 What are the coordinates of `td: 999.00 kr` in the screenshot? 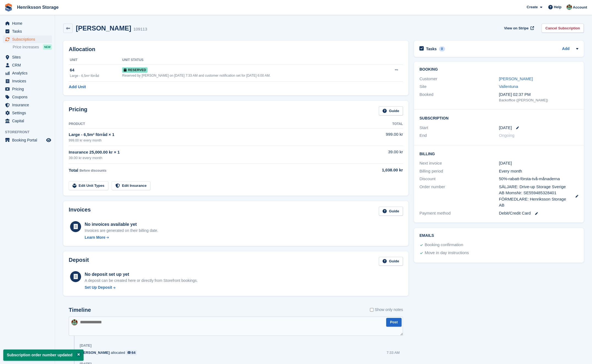 It's located at (368, 137).